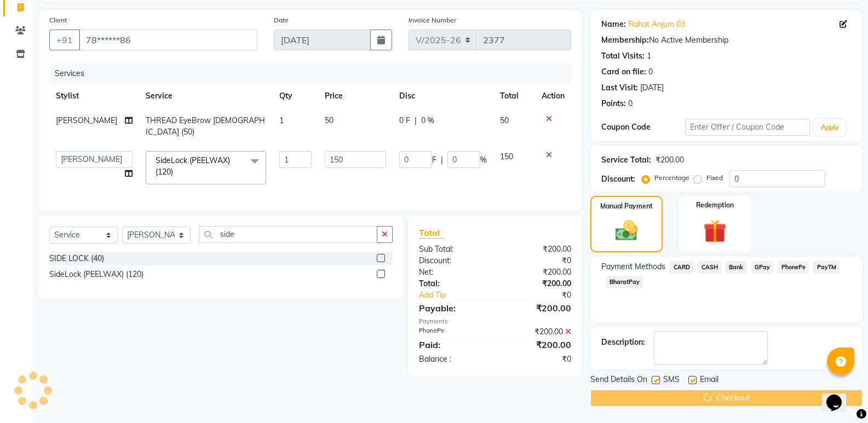 This screenshot has width=868, height=423. Describe the element at coordinates (656, 24) in the screenshot. I see `a: Rahat Anjum 03` at that location.